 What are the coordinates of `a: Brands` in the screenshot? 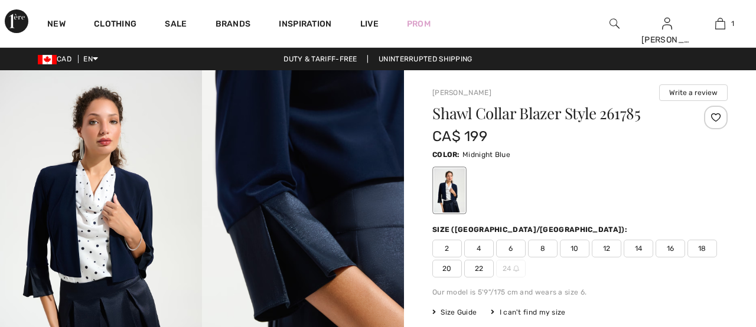 It's located at (233, 25).